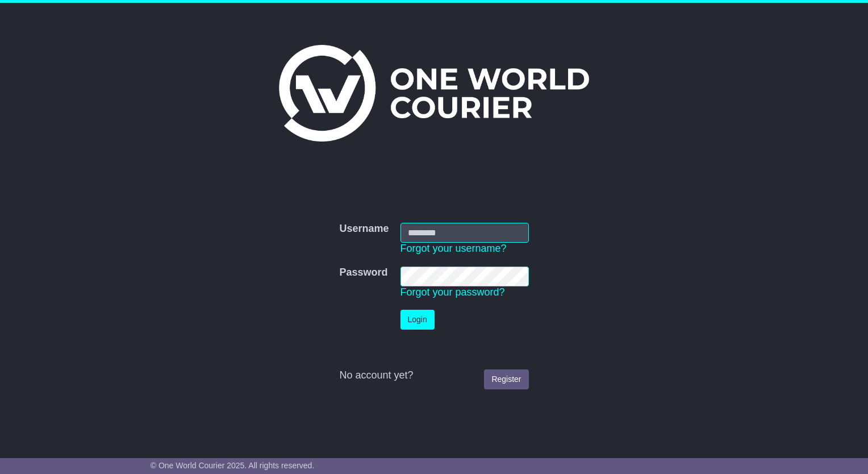 The width and height of the screenshot is (868, 474). I want to click on label: Password, so click(363, 273).